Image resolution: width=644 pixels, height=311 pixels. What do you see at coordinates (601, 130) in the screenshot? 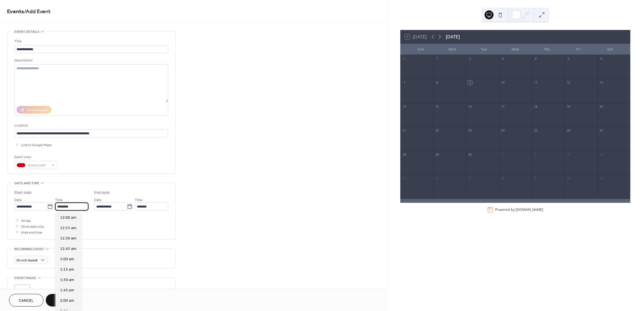
I see `div: 27` at bounding box center [601, 130].